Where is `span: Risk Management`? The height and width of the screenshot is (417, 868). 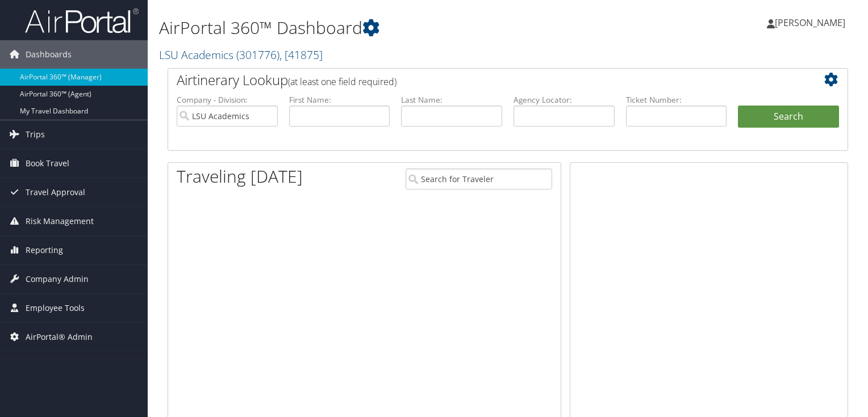 span: Risk Management is located at coordinates (59, 222).